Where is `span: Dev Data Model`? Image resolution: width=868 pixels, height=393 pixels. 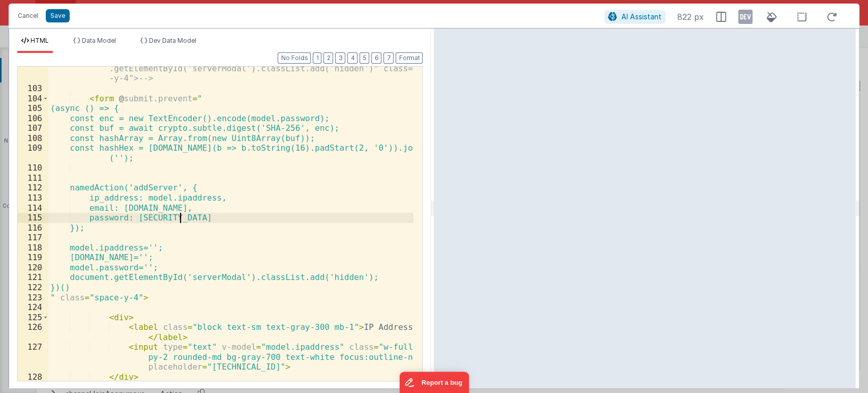 span: Dev Data Model is located at coordinates (173, 40).